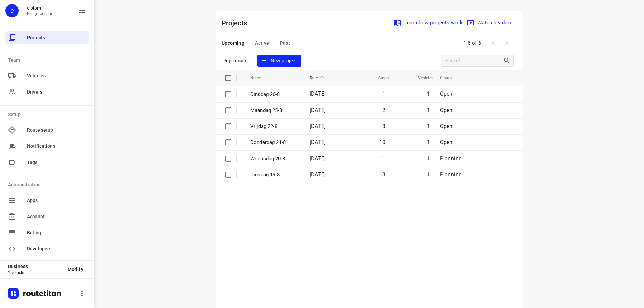 The image size is (644, 308). What do you see at coordinates (450, 78) in the screenshot?
I see `span: Status` at bounding box center [450, 78].